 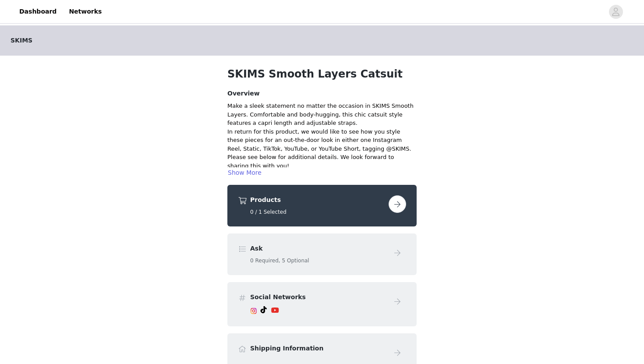 What do you see at coordinates (85, 12) in the screenshot?
I see `a: Networks` at bounding box center [85, 12].